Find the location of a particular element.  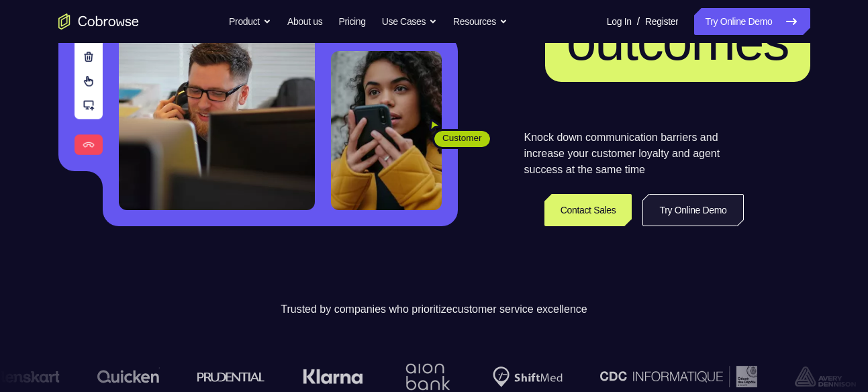

a: Register is located at coordinates (661, 22).